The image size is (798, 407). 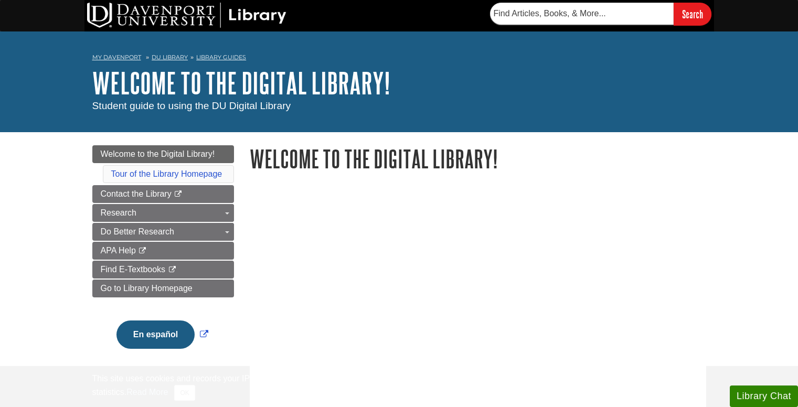 What do you see at coordinates (478, 158) in the screenshot?
I see `h1: Welcome to the Digital Library!` at bounding box center [478, 158].